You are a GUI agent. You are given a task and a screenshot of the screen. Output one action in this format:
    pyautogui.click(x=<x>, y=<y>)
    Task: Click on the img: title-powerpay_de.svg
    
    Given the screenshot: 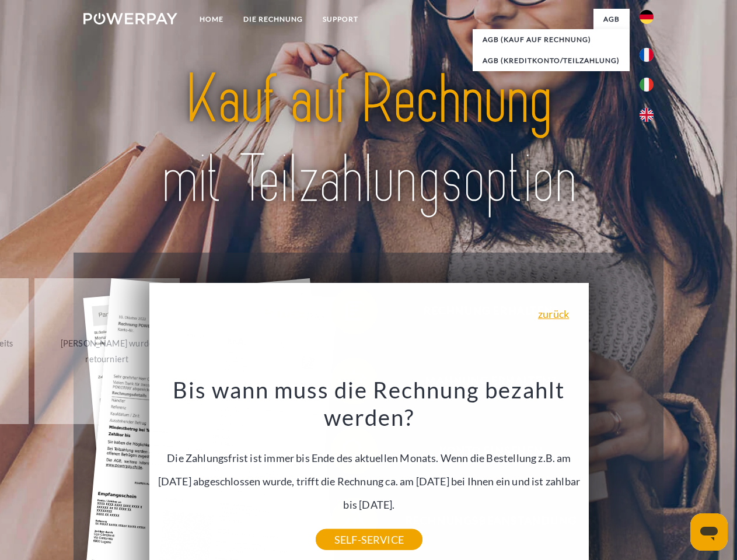 What is the action you would take?
    pyautogui.click(x=368, y=139)
    